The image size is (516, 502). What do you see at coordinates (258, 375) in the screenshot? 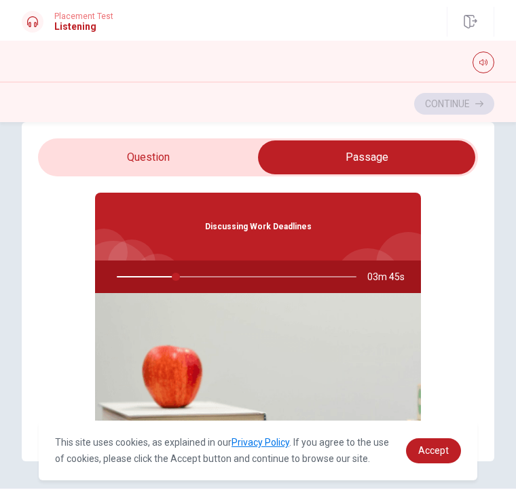
I see `img: Discussing Work Deadlines` at bounding box center [258, 375].